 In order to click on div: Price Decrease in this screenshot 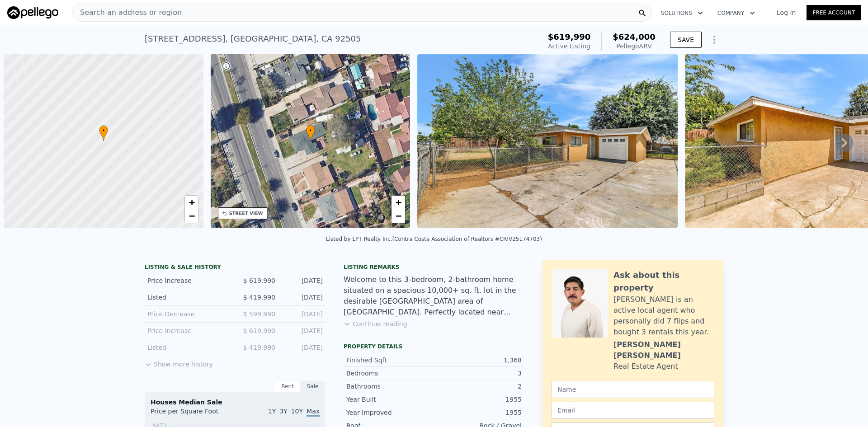, I will do `click(187, 314)`.